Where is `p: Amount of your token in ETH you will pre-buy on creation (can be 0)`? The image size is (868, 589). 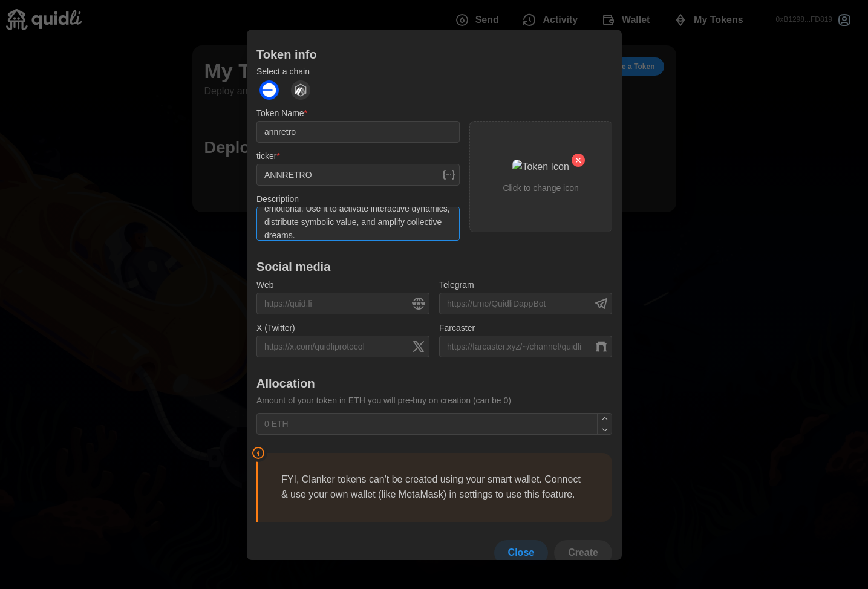 p: Amount of your token in ETH you will pre-buy on creation (can be 0) is located at coordinates (434, 401).